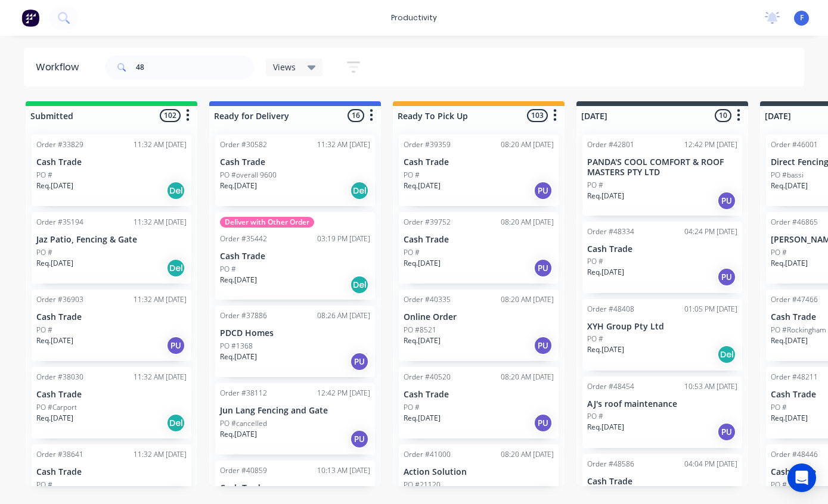 Image resolution: width=828 pixels, height=504 pixels. Describe the element at coordinates (663, 404) in the screenshot. I see `p: AJ's roof maintenance` at that location.